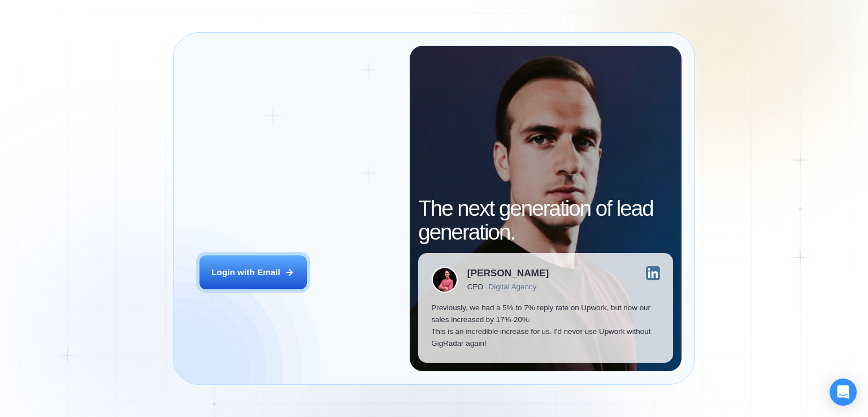 The image size is (868, 417). What do you see at coordinates (253, 193) in the screenshot?
I see `span: Welcome to` at bounding box center [253, 193].